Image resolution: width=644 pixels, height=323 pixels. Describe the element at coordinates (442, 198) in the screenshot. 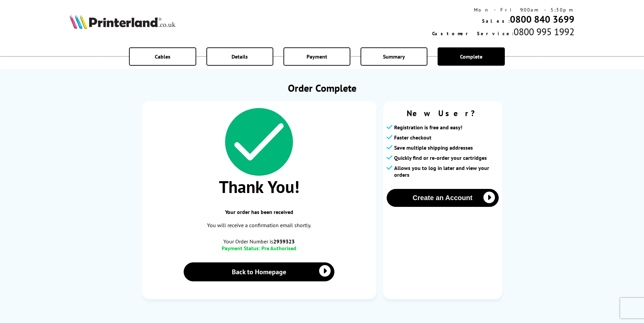

I see `button: Create an Account` at that location.